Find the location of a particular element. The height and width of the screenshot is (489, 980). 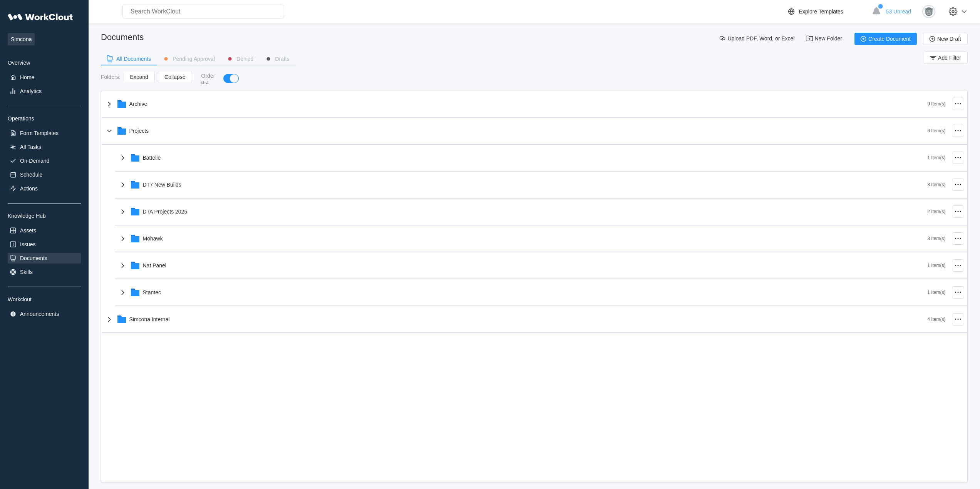

div: Mohawk is located at coordinates (153, 238).